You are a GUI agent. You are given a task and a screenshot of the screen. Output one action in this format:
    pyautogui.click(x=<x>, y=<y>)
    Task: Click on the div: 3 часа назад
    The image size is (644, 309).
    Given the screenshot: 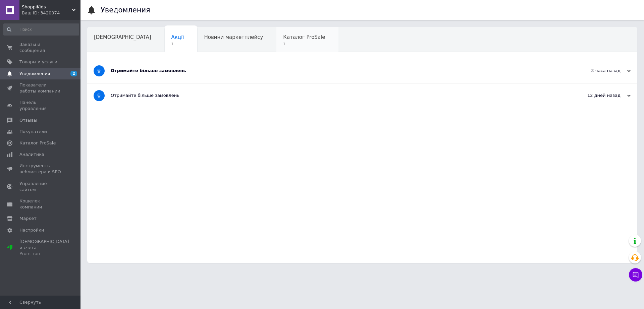 What is the action you would take?
    pyautogui.click(x=597, y=71)
    